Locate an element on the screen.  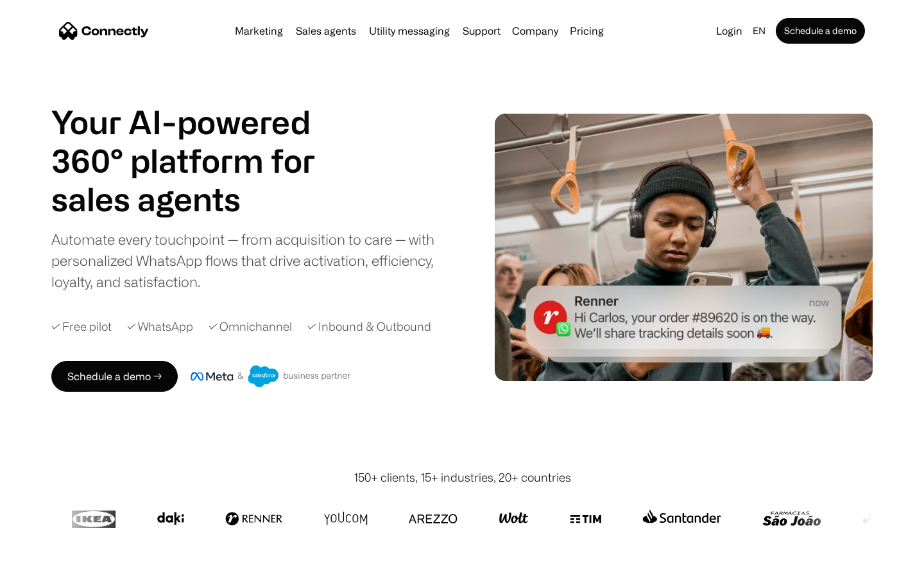
div: en is located at coordinates (760, 31).